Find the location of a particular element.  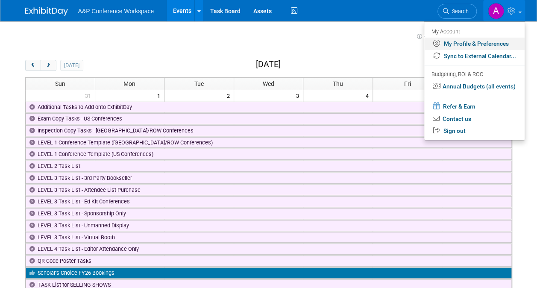

span: Wed is located at coordinates (268, 84).